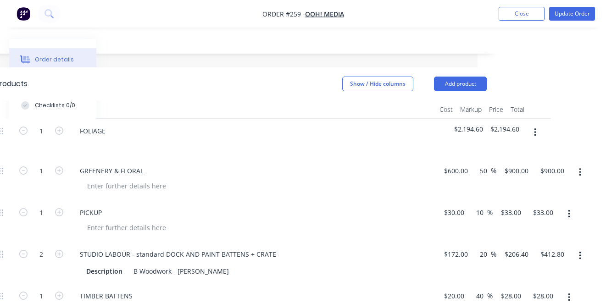 The height and width of the screenshot is (303, 606). I want to click on button: Tracking, so click(53, 128).